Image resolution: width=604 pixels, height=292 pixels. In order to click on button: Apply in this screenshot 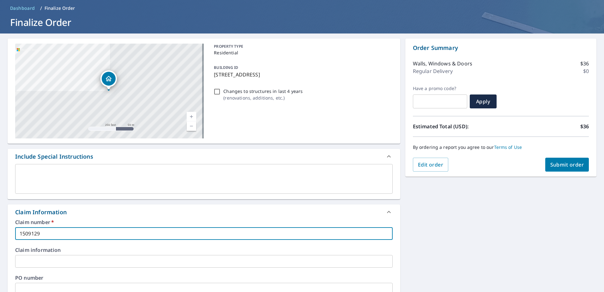, I will do `click(483, 101)`.